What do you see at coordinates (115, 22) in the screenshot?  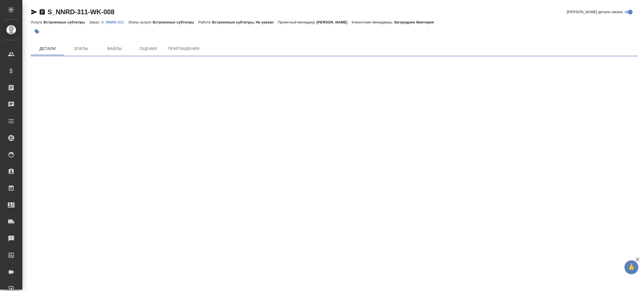 I see `p: S_NNRD-311` at bounding box center [115, 22].